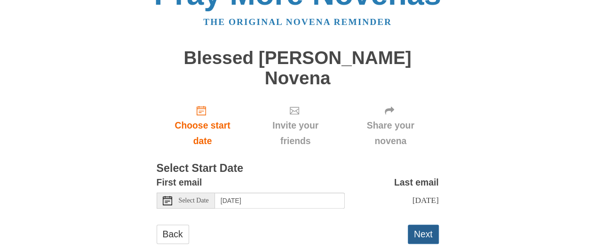 The width and height of the screenshot is (595, 251). What do you see at coordinates (203, 125) in the screenshot?
I see `a: Choose start date` at bounding box center [203, 125].